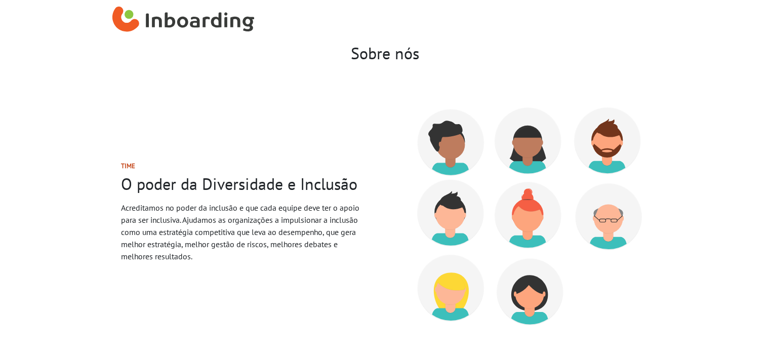 This screenshot has height=352, width=770. What do you see at coordinates (241, 184) in the screenshot?
I see `h2: O poder da Diversidade e Inclusão` at bounding box center [241, 184].